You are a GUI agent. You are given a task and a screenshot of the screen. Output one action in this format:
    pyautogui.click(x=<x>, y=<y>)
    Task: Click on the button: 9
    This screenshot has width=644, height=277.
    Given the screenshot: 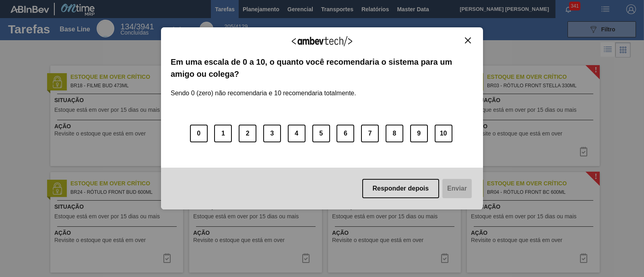 What is the action you would take?
    pyautogui.click(x=419, y=134)
    